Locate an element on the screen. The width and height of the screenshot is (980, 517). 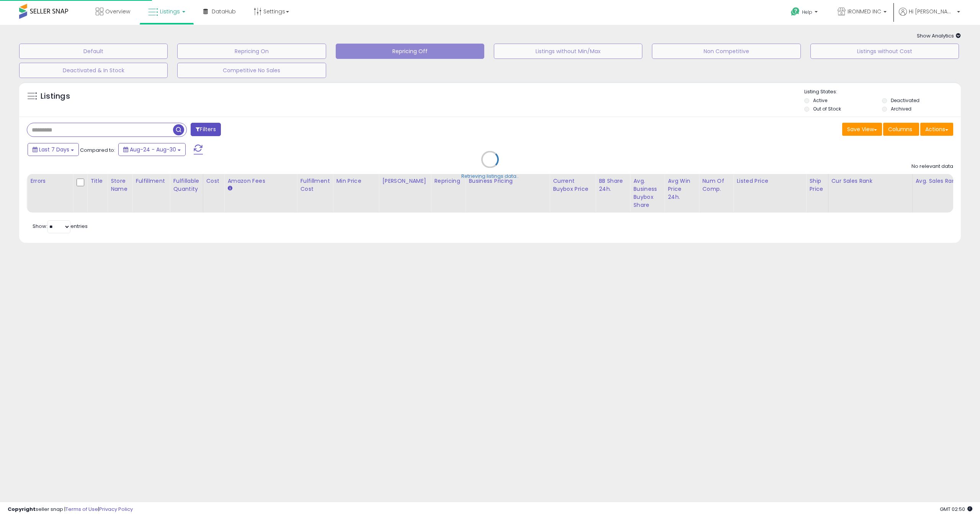
button: Listings without Min/Max is located at coordinates (568, 52).